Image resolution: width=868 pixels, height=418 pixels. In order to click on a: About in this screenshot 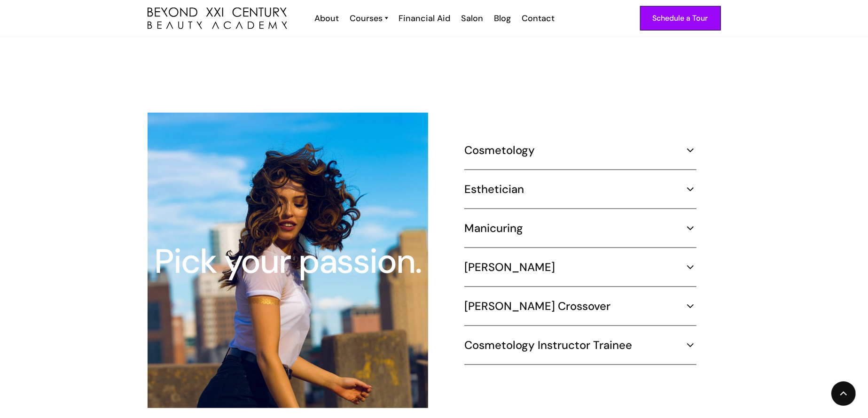, I will do `click(326, 18)`.